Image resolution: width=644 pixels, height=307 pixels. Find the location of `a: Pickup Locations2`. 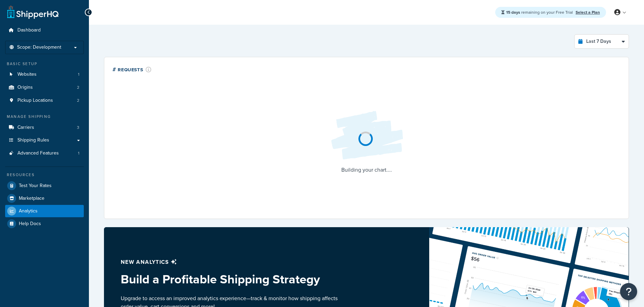

a: Pickup Locations2 is located at coordinates (45, 100).